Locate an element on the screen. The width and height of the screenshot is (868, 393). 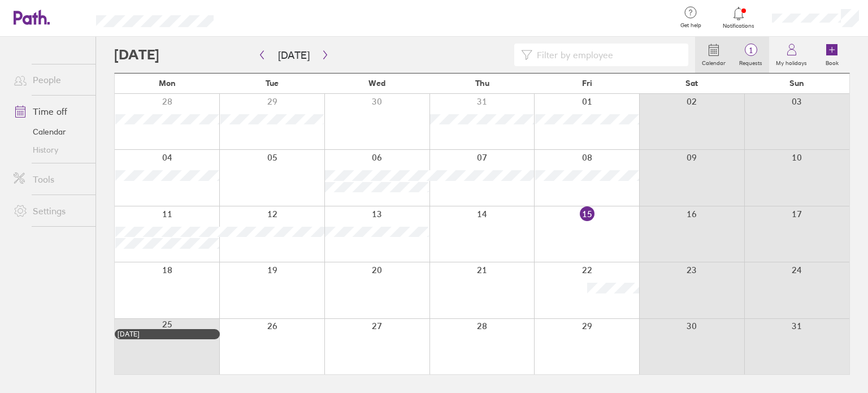
span: Mon is located at coordinates (167, 83).